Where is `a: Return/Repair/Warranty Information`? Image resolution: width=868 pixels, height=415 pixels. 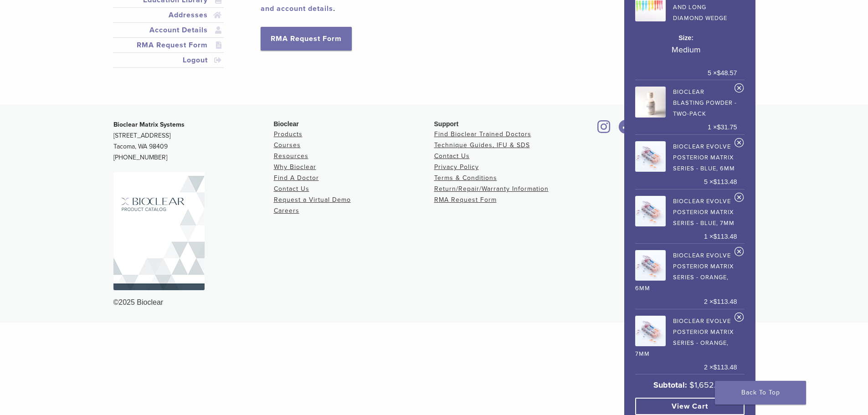
a: Return/Repair/Warranty Information is located at coordinates (491, 189).